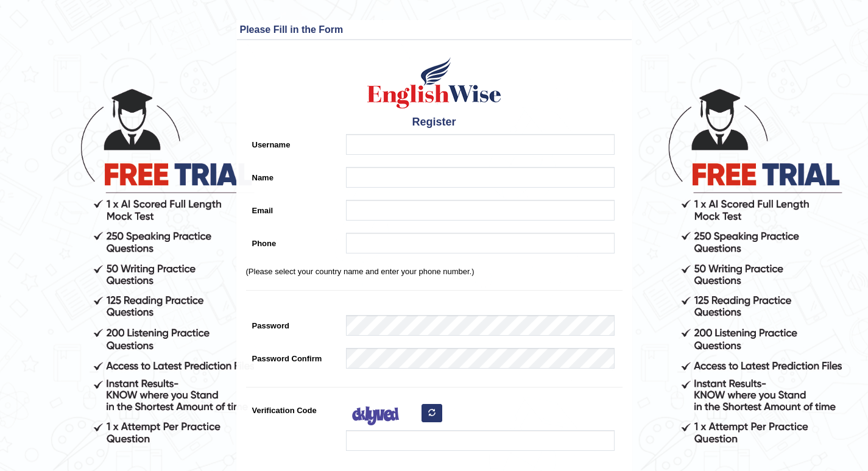  Describe the element at coordinates (293, 323) in the screenshot. I see `label: Password` at that location.